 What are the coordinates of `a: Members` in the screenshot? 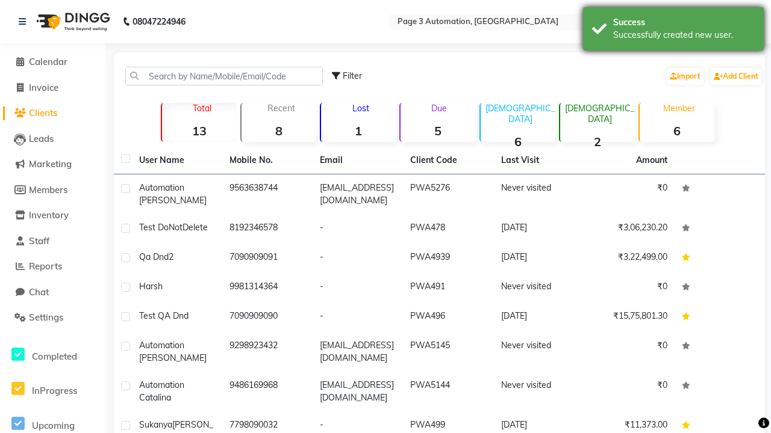 It's located at (52, 190).